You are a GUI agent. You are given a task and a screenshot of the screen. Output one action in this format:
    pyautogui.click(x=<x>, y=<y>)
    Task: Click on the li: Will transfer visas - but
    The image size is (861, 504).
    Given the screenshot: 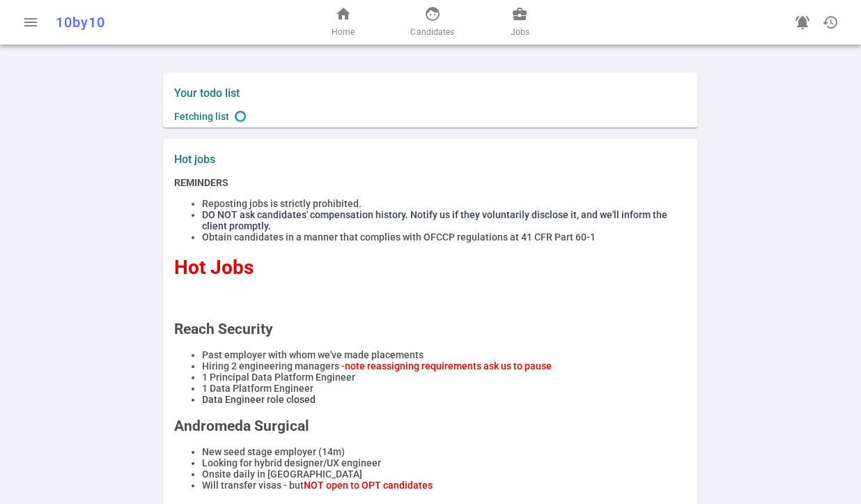 What is the action you would take?
    pyautogui.click(x=445, y=485)
    